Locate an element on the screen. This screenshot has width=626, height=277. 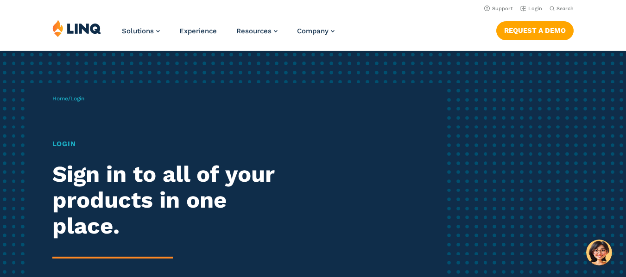
a: Login is located at coordinates (531, 8).